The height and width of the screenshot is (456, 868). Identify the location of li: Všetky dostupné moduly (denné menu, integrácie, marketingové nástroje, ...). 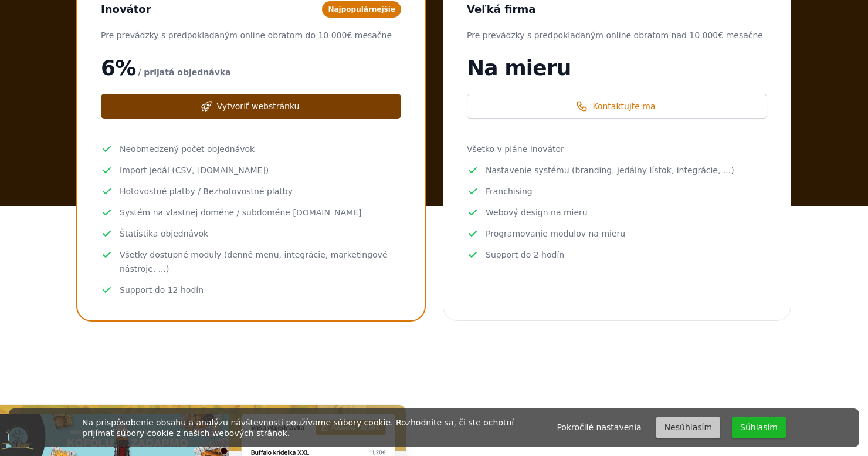
(251, 261).